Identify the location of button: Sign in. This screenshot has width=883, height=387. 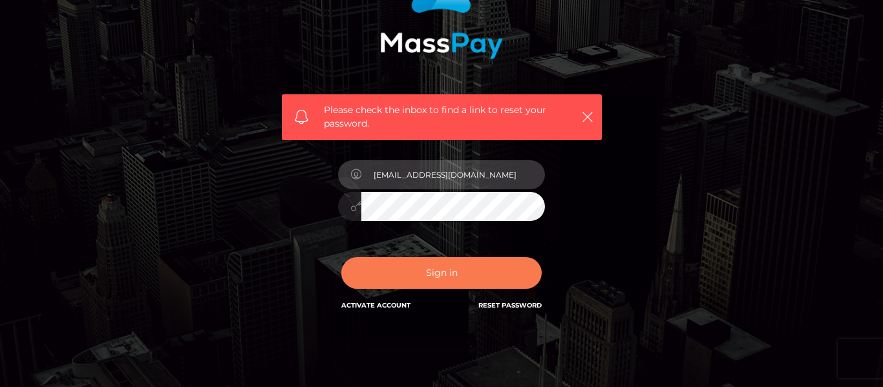
(441, 273).